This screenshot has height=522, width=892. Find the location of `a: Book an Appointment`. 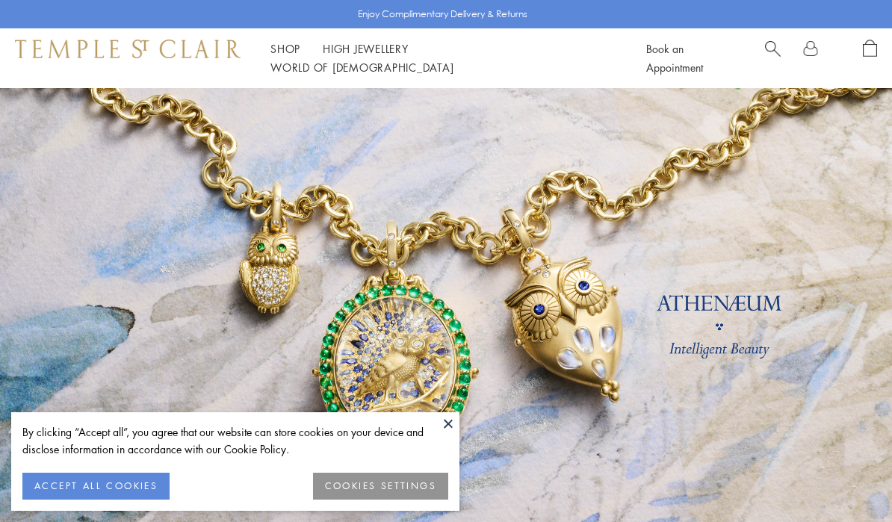

a: Book an Appointment is located at coordinates (674, 57).